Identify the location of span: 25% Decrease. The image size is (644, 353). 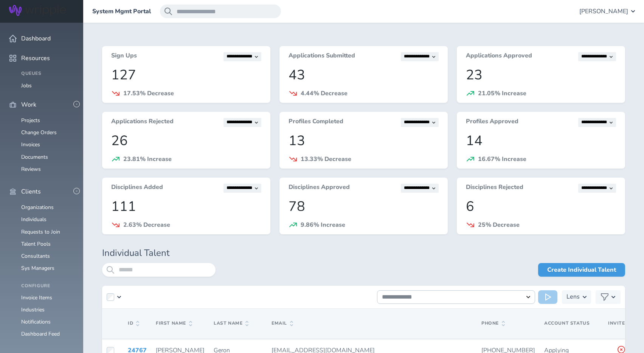
(499, 225).